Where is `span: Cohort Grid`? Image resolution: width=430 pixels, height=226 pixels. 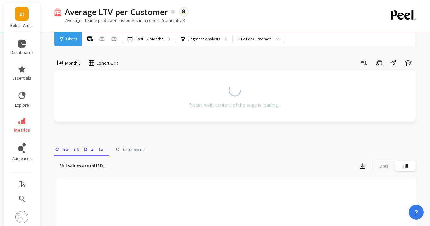 span: Cohort Grid is located at coordinates (107, 63).